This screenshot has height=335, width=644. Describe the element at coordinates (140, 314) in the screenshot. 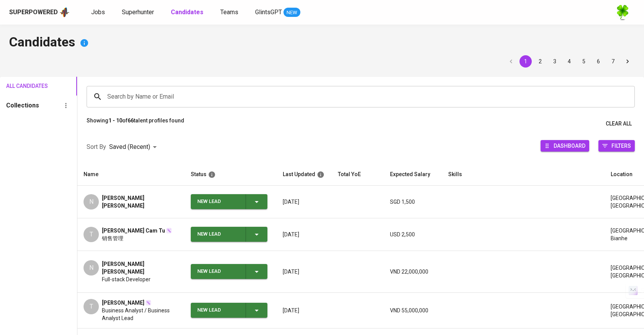

I see `span: Business Analyst / Business Analyst Lead` at that location.